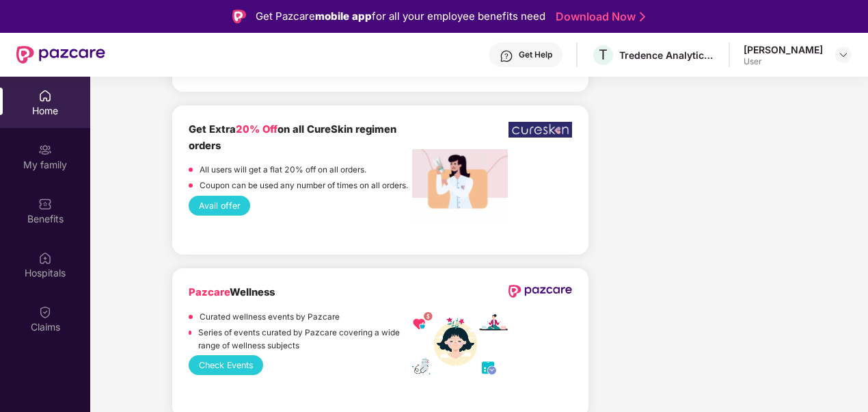  Describe the element at coordinates (603, 55) in the screenshot. I see `span: T` at that location.